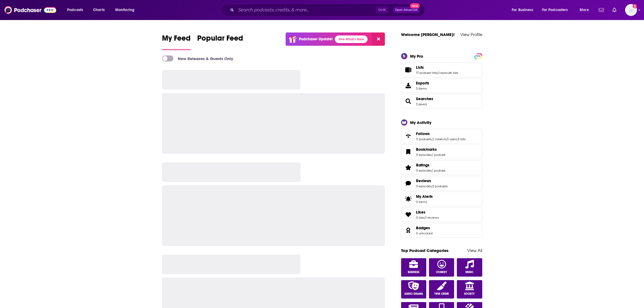 The height and width of the screenshot is (308, 644). What do you see at coordinates (421, 104) in the screenshot?
I see `a: 3 saved` at bounding box center [421, 104].